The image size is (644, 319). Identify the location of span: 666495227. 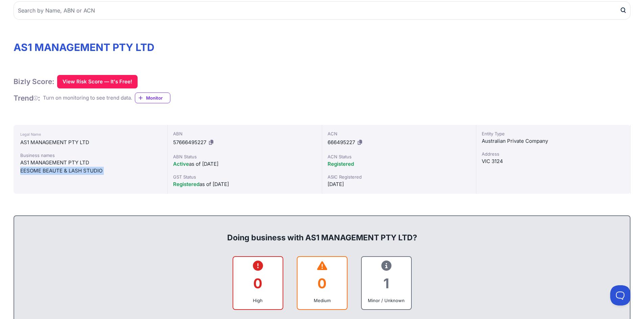
(341, 142).